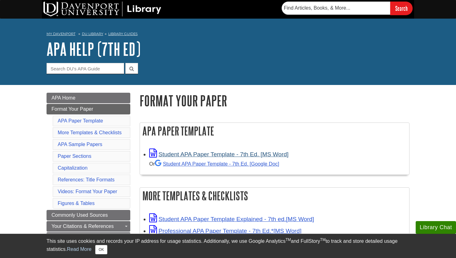  I want to click on h1: Format Your Paper, so click(275, 101).